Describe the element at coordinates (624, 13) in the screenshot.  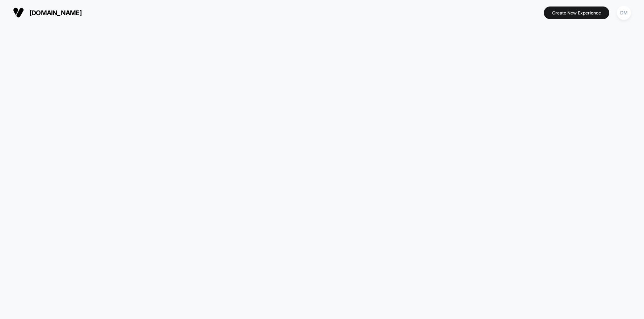
I see `button: DM` at that location.